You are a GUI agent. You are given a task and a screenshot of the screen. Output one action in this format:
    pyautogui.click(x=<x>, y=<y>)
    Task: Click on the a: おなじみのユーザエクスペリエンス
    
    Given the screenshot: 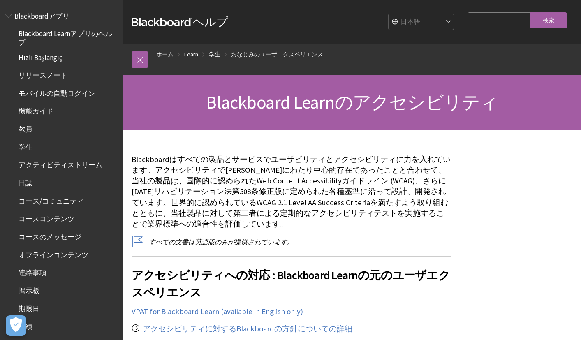 What is the action you would take?
    pyautogui.click(x=277, y=54)
    